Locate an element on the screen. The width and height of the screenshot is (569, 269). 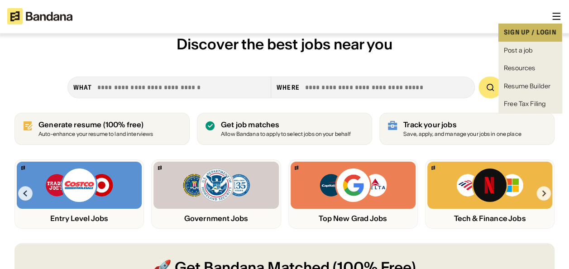
a: Free Tax Filing is located at coordinates (530, 104).